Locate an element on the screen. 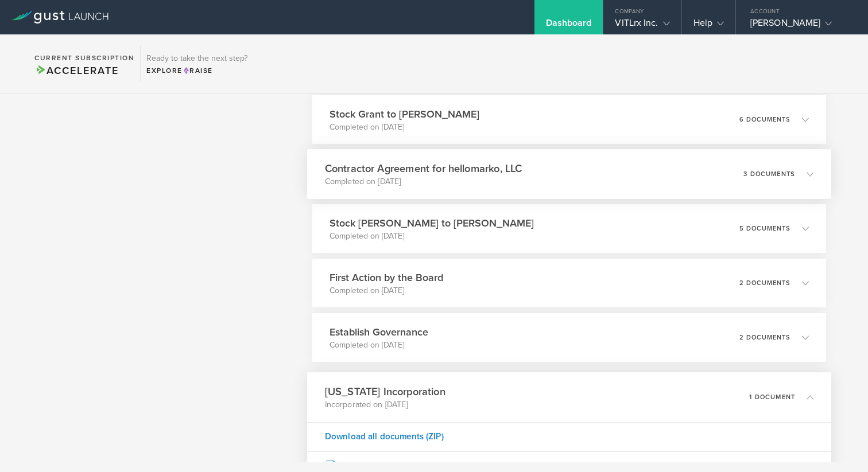 This screenshot has width=868, height=472. h3: Ready to take the next step? is located at coordinates (197, 58).